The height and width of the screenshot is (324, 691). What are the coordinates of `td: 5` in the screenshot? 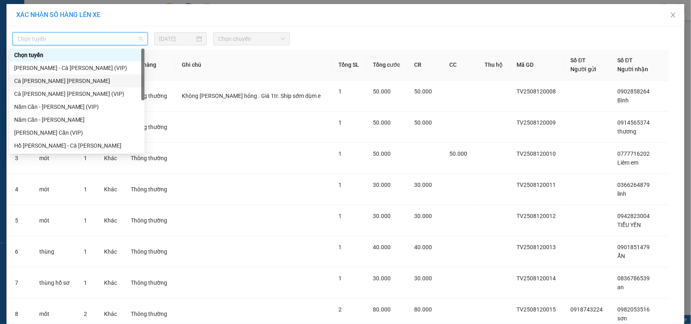 It's located at (21, 221).